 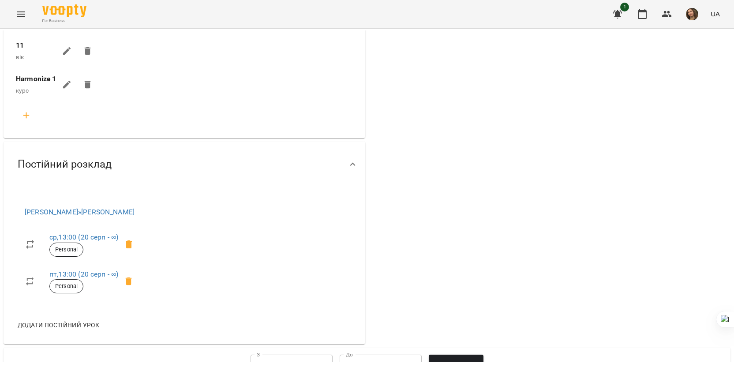 What do you see at coordinates (64, 11) in the screenshot?
I see `img: Voopty Logo` at bounding box center [64, 11].